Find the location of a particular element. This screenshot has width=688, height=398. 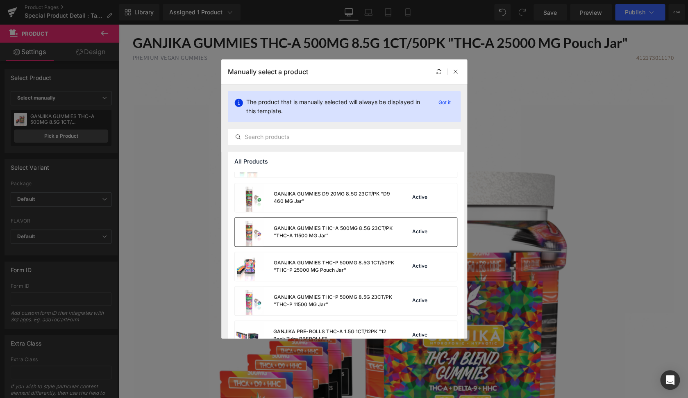

div: Open Intercom Messenger is located at coordinates (670, 380).